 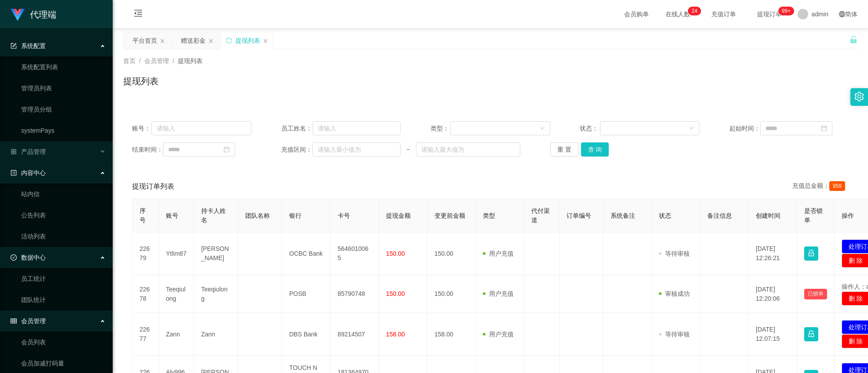 What do you see at coordinates (768, 216) in the screenshot?
I see `span: 创建时间` at bounding box center [768, 216].